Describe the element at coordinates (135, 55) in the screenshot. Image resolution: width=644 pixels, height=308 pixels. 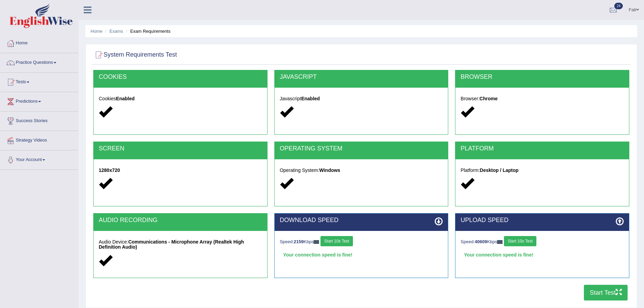
I see `h2: System Requirements Test` at that location.